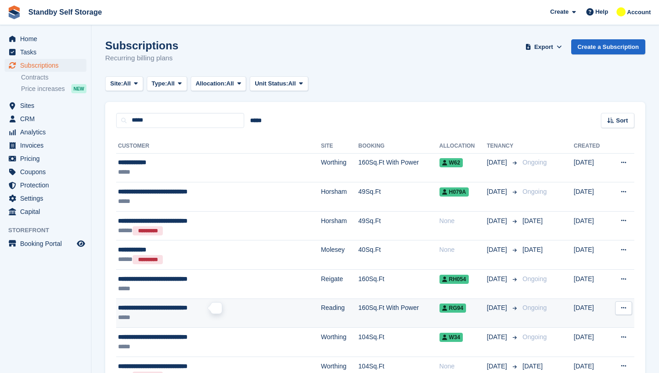  What do you see at coordinates (49, 231) in the screenshot?
I see `span: Storefront` at bounding box center [49, 231].